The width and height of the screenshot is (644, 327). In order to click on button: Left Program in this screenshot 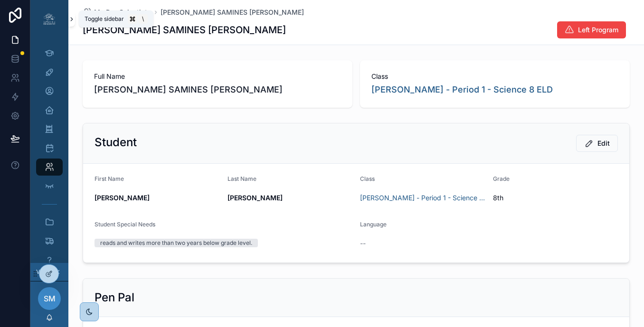, I will do `click(591, 30)`.